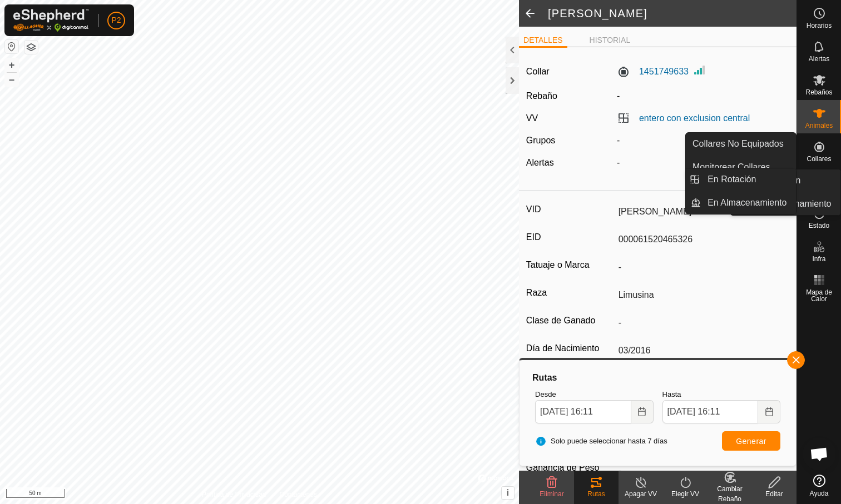 The height and width of the screenshot is (504, 841). I want to click on a: En Almacenamiento, so click(747, 202).